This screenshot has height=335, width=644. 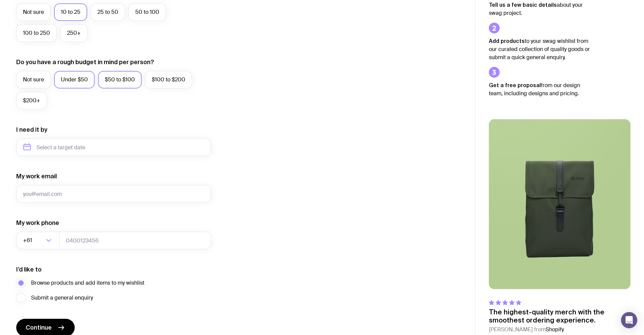 What do you see at coordinates (523, 5) in the screenshot?
I see `strong: Tell us a few basic details` at bounding box center [523, 5].